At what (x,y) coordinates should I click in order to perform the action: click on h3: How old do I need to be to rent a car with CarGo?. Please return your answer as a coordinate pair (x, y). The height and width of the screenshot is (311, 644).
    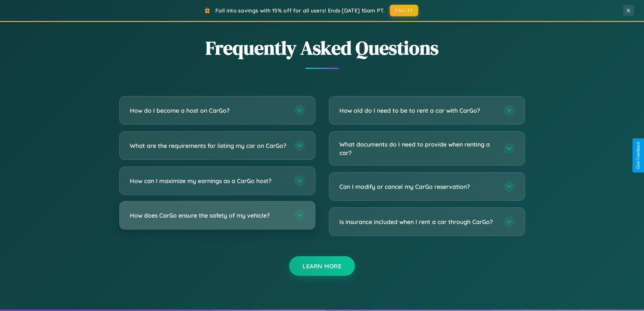
    Looking at the image, I should click on (418, 110).